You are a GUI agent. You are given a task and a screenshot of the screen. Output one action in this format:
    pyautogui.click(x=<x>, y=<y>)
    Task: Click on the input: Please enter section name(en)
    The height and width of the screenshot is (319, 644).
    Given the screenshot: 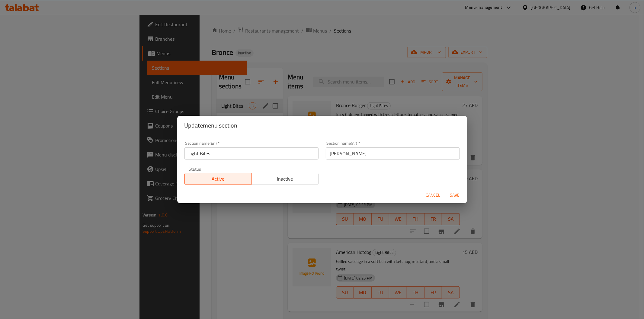 What is the action you would take?
    pyautogui.click(x=252, y=154)
    